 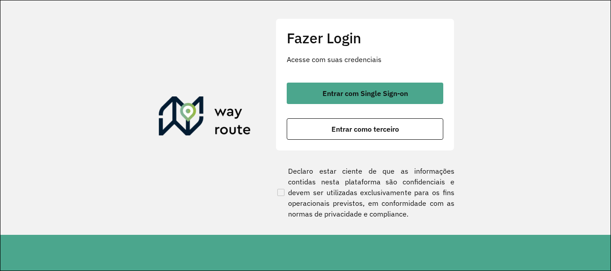 I want to click on span: Entrar como terceiro, so click(x=365, y=129).